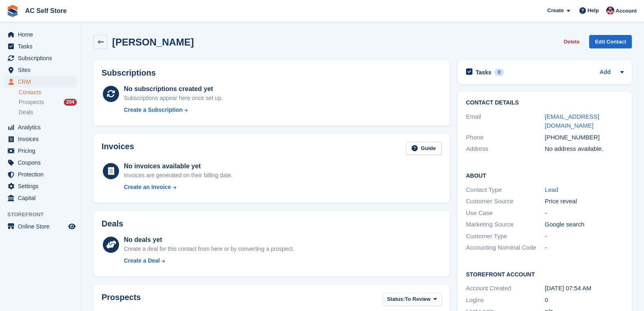 The width and height of the screenshot is (644, 311). Describe the element at coordinates (571, 41) in the screenshot. I see `button: Delete` at that location.